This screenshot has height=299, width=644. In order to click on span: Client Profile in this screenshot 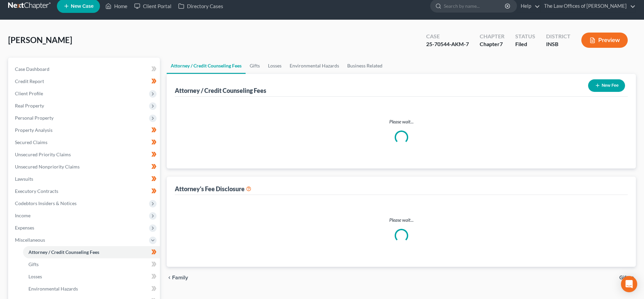, I will do `click(28, 93)`.